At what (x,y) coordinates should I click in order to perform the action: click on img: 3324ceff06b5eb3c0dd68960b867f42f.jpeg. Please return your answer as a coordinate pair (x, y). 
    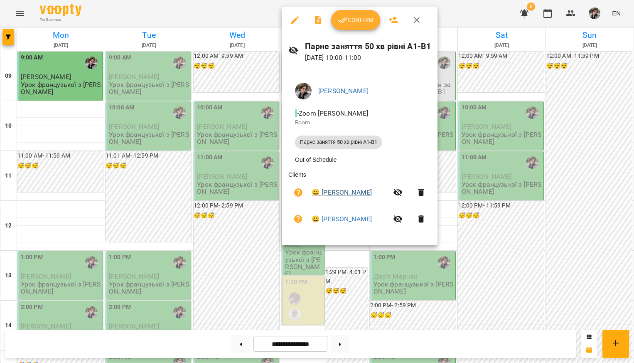
    Looking at the image, I should click on (303, 91).